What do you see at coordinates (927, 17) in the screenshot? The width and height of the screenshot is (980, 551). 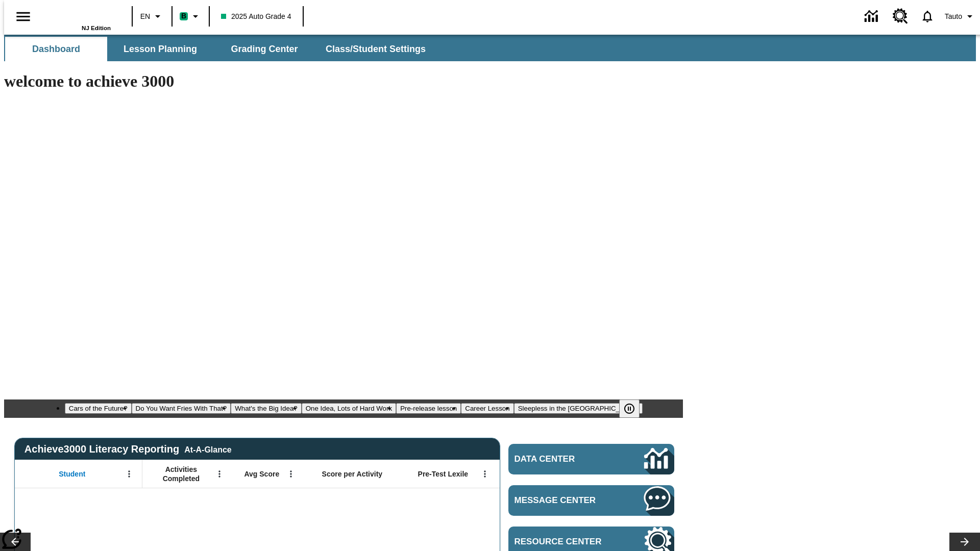 I see `a: Notifications` at bounding box center [927, 17].